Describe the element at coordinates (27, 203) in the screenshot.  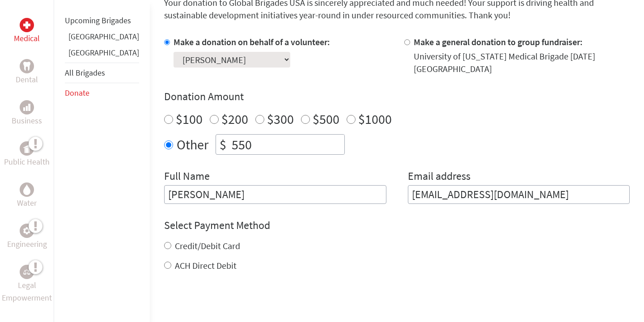
I see `p: Water` at that location.